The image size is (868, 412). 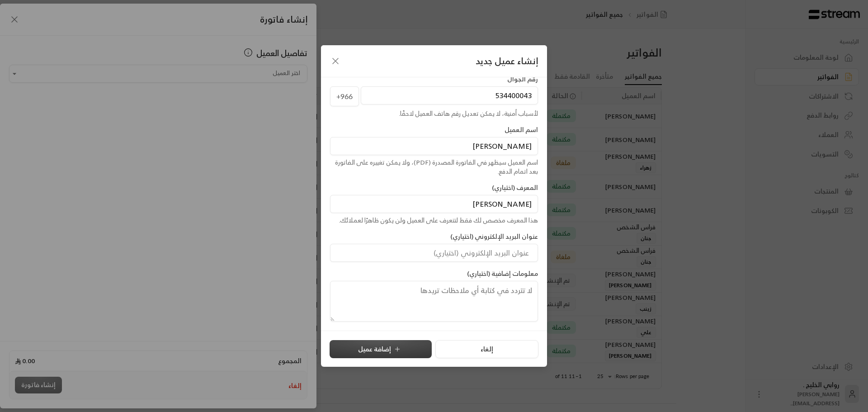 What do you see at coordinates (521, 130) in the screenshot?
I see `label: اسم العميل` at bounding box center [521, 130].